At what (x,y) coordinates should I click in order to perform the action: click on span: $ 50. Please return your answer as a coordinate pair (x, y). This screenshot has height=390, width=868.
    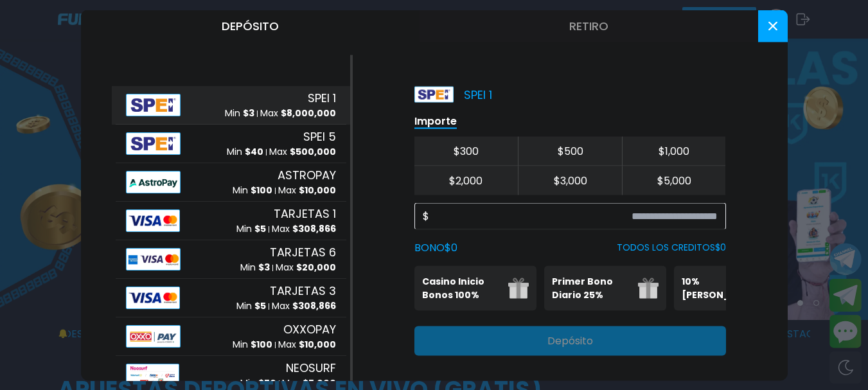
    Looking at the image, I should click on (267, 383).